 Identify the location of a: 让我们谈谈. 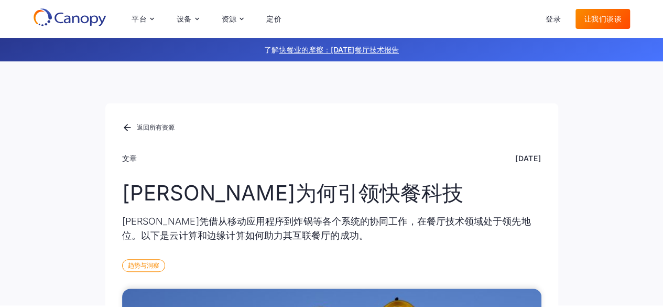
(603, 19).